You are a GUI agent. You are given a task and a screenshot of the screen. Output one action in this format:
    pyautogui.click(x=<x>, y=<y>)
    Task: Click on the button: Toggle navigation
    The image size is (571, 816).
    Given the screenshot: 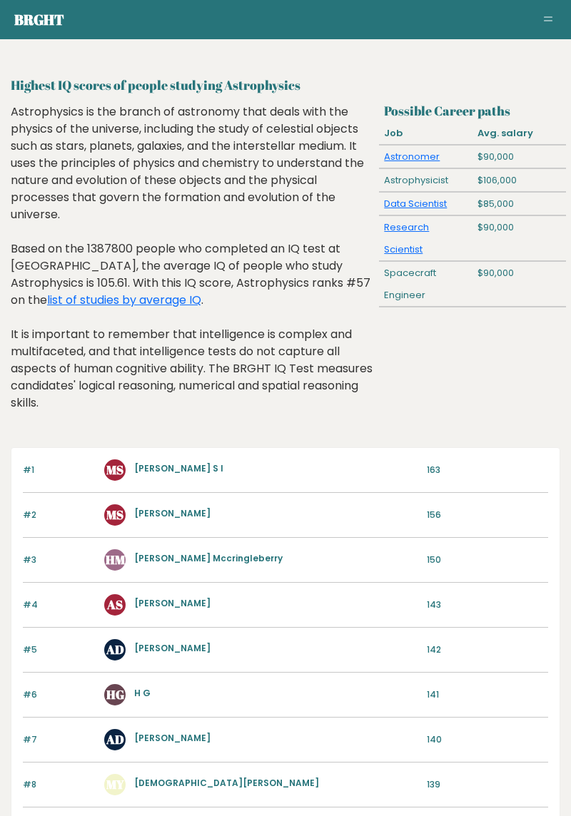 What is the action you would take?
    pyautogui.click(x=548, y=20)
    